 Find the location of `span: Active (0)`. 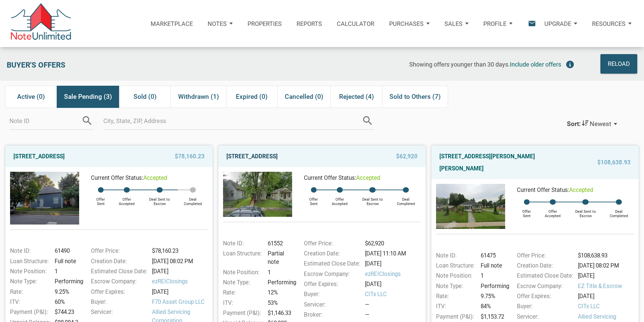

span: Active (0) is located at coordinates (31, 97).